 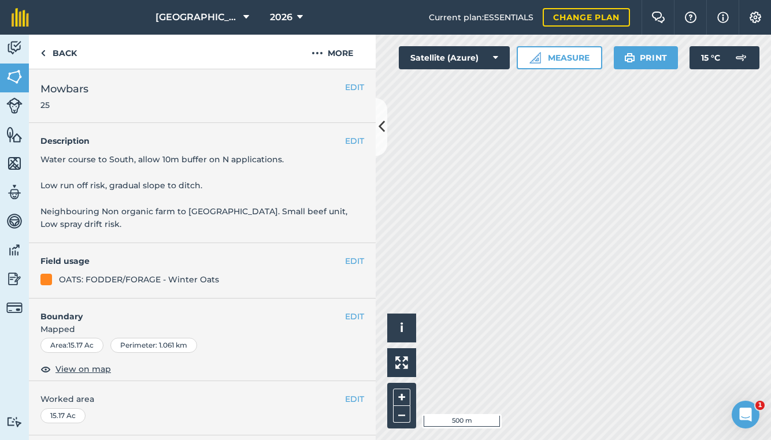 I want to click on img: Four arrows, one pointing top left, one top right, one bottom right and the last bottom left, so click(x=402, y=363).